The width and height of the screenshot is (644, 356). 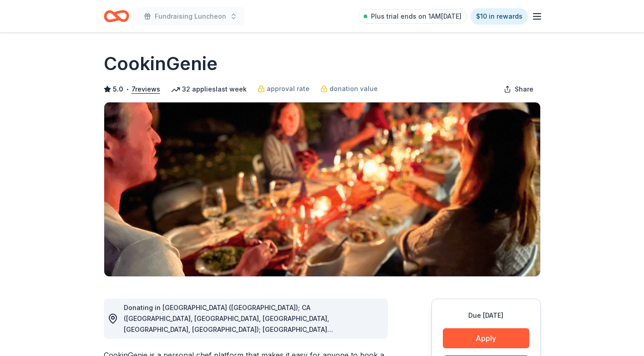 I want to click on span: donation value, so click(x=354, y=89).